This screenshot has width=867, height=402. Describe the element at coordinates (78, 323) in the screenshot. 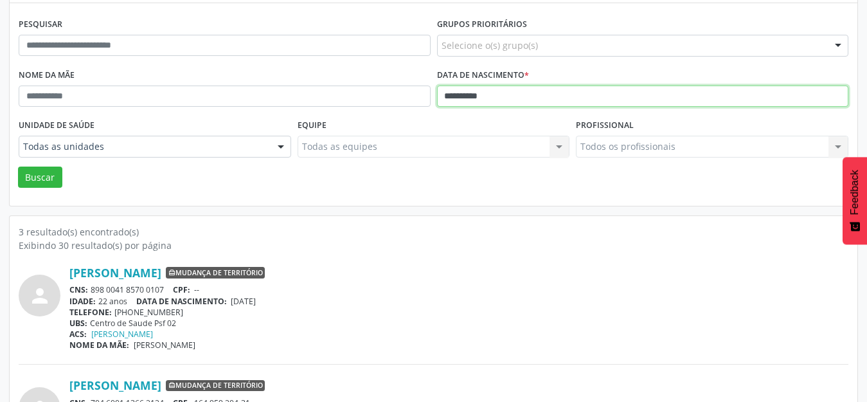

I see `span: UBS:` at that location.